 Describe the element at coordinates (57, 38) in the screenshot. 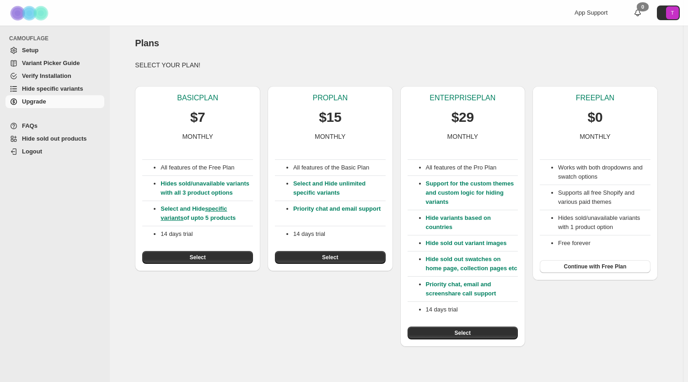

I see `span: CAMOUFLAGE` at that location.